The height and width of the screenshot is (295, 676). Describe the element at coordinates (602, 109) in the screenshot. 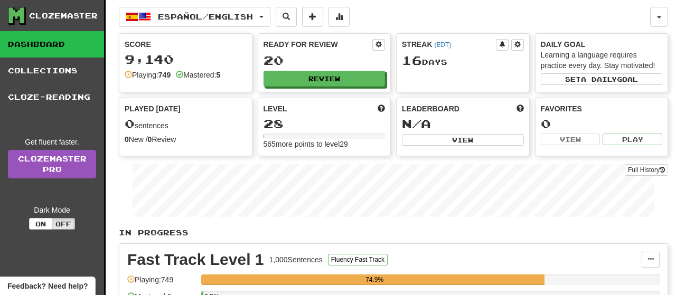

I see `div: Favorites` at that location.